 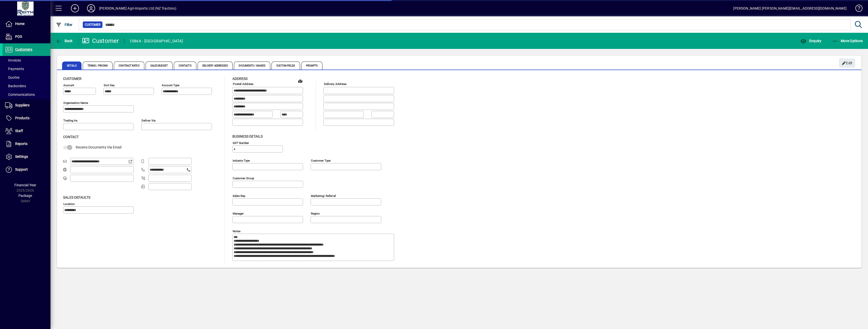 I want to click on a: Suppliers, so click(x=26, y=105).